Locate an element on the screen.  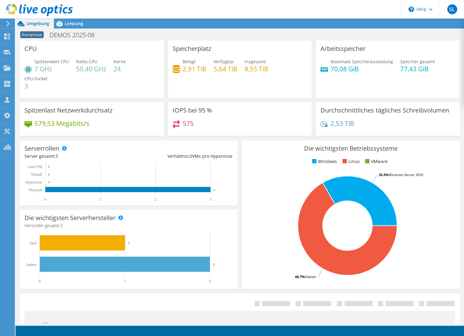
h3: Arbeitsspeicher is located at coordinates (343, 49).